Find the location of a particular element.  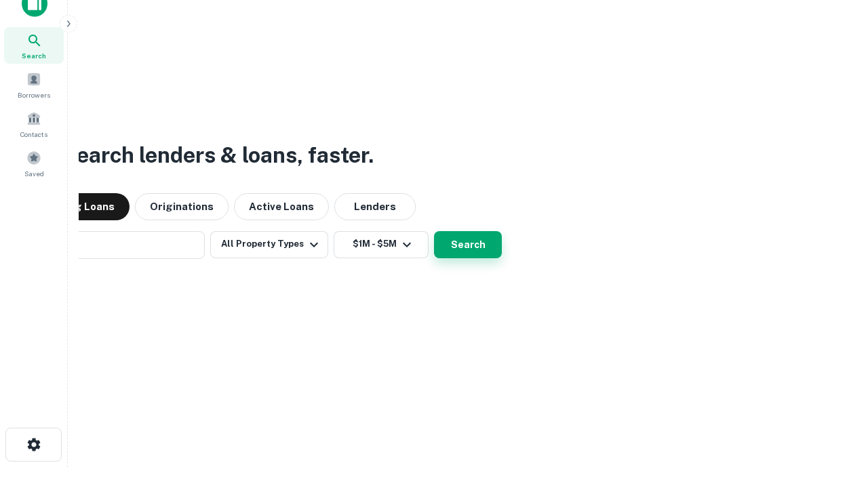

div: Saved is located at coordinates (34, 163).